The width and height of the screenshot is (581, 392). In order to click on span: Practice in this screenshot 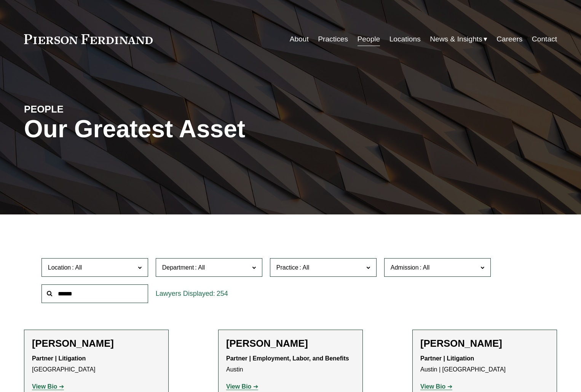, I will do `click(288, 267)`.